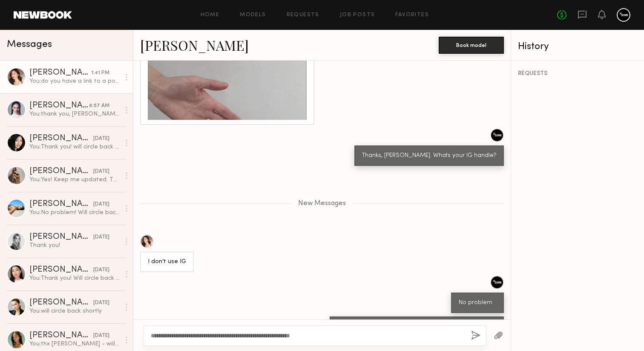 This screenshot has height=351, width=644. Describe the element at coordinates (99, 106) in the screenshot. I see `div: 8:57 AM` at that location.